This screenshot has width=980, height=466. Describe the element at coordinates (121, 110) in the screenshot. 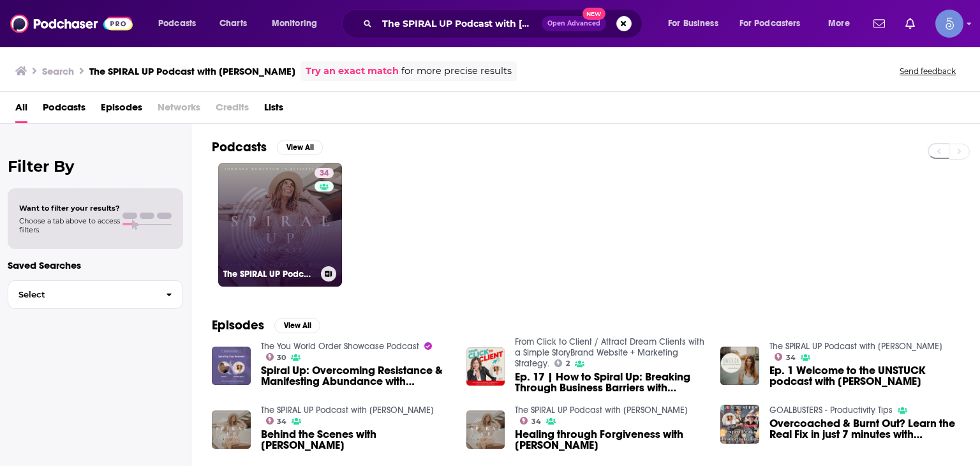

I see `span: Episodes` at that location.